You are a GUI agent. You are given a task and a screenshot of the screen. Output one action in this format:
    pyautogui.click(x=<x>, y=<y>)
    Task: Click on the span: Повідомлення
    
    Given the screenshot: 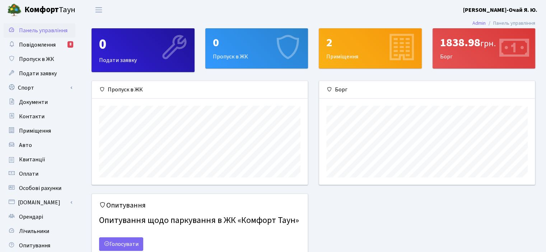 What is the action you would take?
    pyautogui.click(x=37, y=45)
    